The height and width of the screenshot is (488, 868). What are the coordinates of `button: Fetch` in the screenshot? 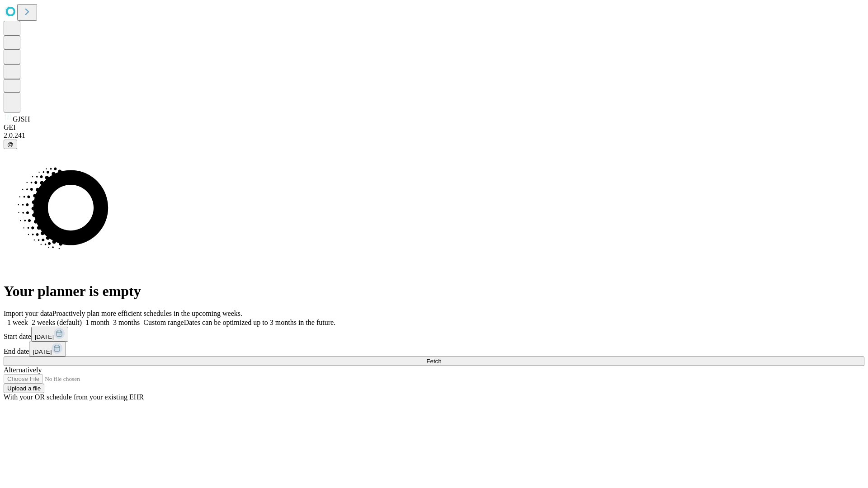 It's located at (434, 361).